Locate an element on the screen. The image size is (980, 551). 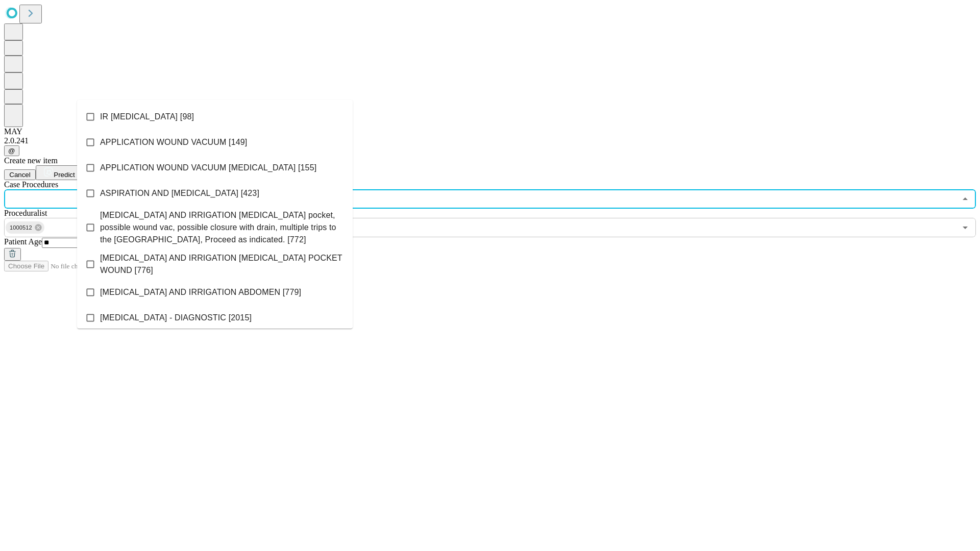
span: 1000512 is located at coordinates (21, 228).